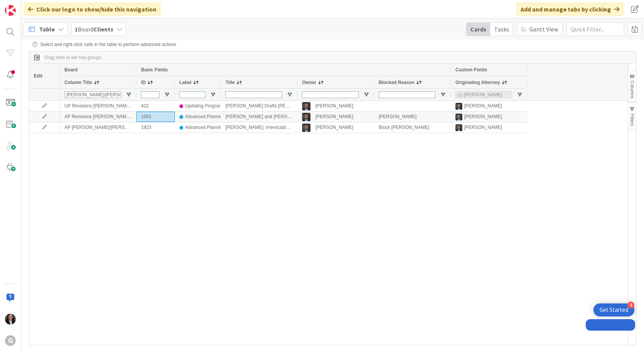 Image resolution: width=644 pixels, height=351 pixels. What do you see at coordinates (104, 29) in the screenshot?
I see `b: Clients` at bounding box center [104, 29].